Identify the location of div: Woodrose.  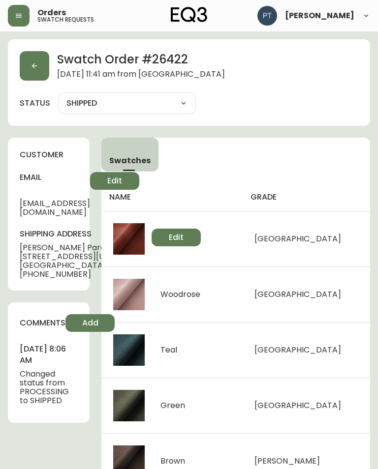
(180, 295).